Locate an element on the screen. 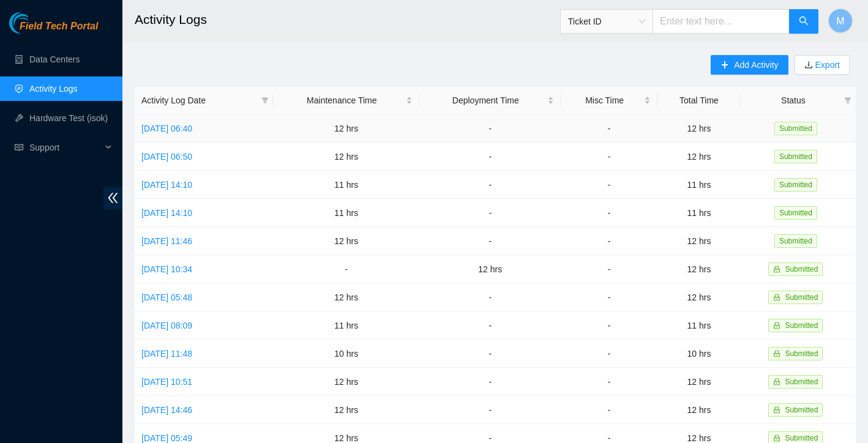 This screenshot has height=443, width=868. span: download is located at coordinates (809, 65).